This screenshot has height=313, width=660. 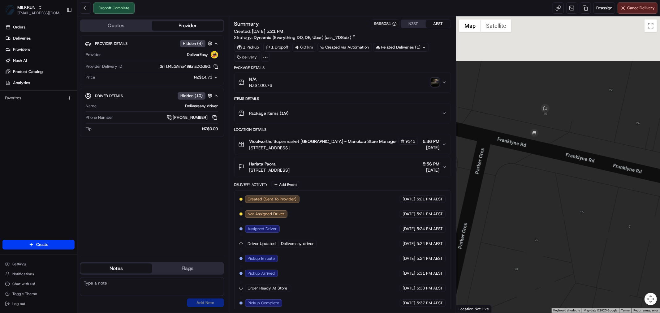 What do you see at coordinates (93, 55) in the screenshot?
I see `span: Provider` at bounding box center [93, 55].